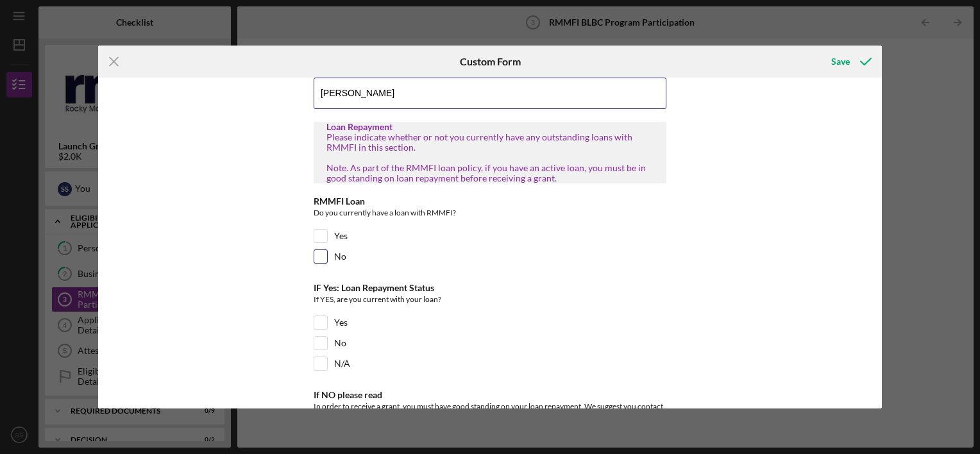  What do you see at coordinates (490, 201) in the screenshot?
I see `div: RMMFI Loan` at bounding box center [490, 201].